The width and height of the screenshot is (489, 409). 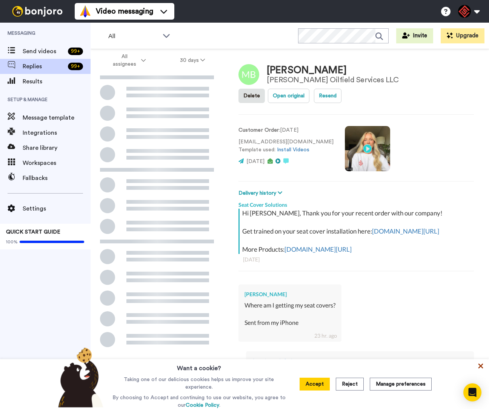 I want to click on strong: Customer Order, so click(x=258, y=130).